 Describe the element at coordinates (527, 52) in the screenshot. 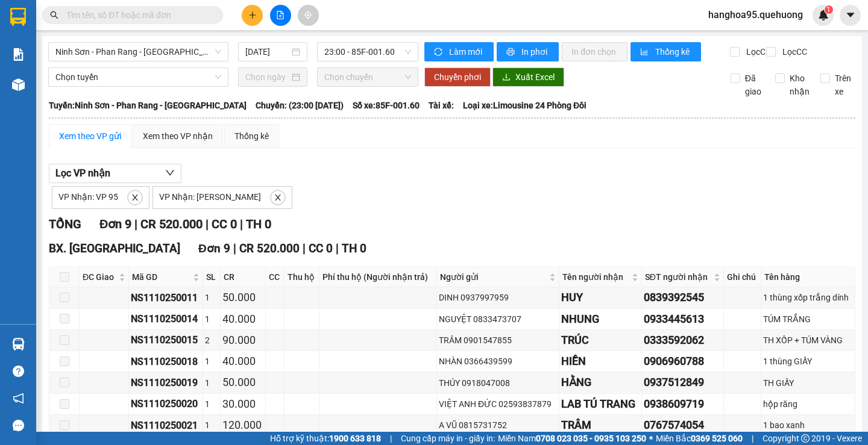

I see `button: printerIn phơi` at that location.